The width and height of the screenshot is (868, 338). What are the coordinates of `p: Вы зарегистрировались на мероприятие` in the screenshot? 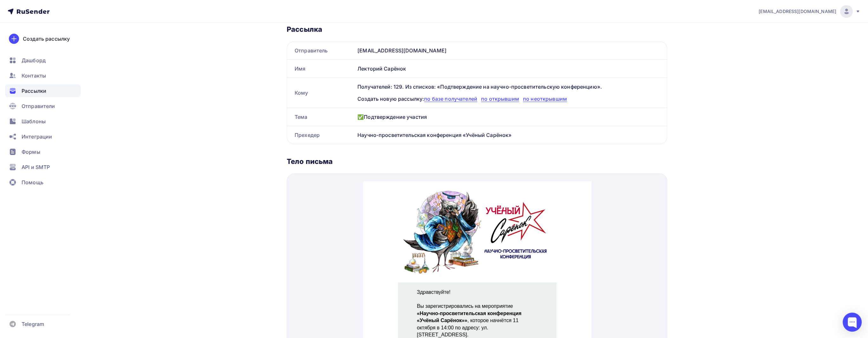 It's located at (114, 125).